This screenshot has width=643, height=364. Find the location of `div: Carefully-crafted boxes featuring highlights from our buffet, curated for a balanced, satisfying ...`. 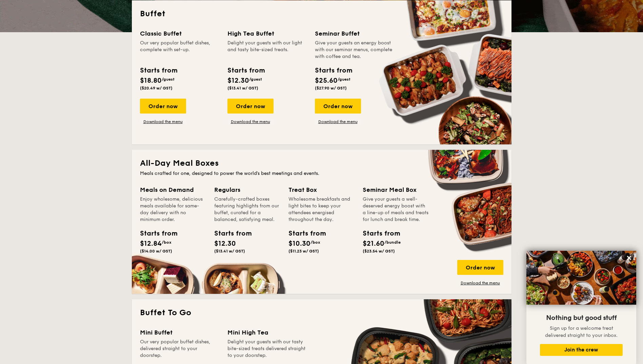

div: Carefully-crafted boxes featuring highlights from our buffet, curated for a balanced, satisfying ... is located at coordinates (247, 209).